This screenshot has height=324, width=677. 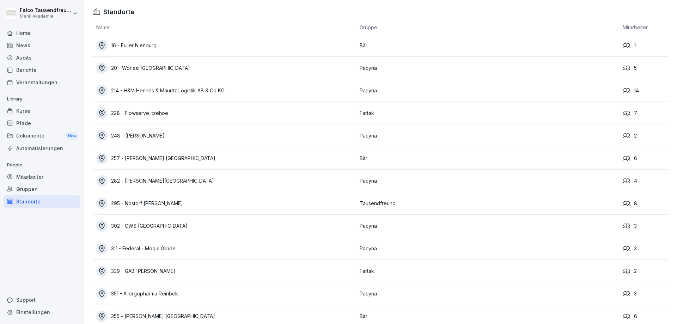 What do you see at coordinates (42, 136) in the screenshot?
I see `a: DokumenteNew` at bounding box center [42, 136].